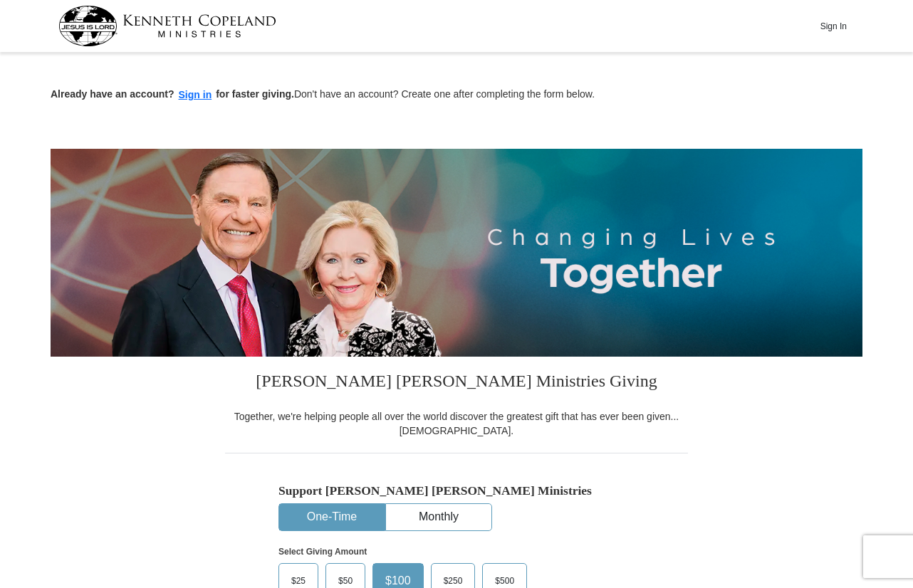  What do you see at coordinates (457, 423) in the screenshot?
I see `div: Together, we're helping people all over the world discover the greatest gift that has ever been g...` at bounding box center [457, 423].